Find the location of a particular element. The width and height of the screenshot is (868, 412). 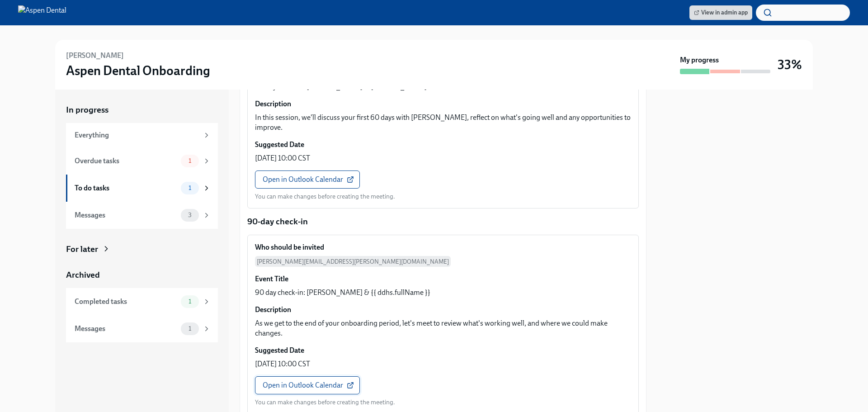

p: As we get to the end of your onboarding period, let's meet to review what's working well, and whe... is located at coordinates (443, 328).